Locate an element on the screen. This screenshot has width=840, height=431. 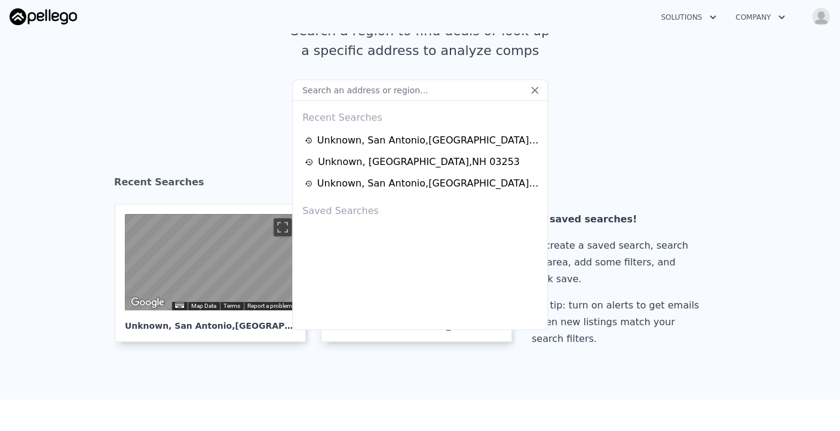
button: Solutions is located at coordinates (688, 17).